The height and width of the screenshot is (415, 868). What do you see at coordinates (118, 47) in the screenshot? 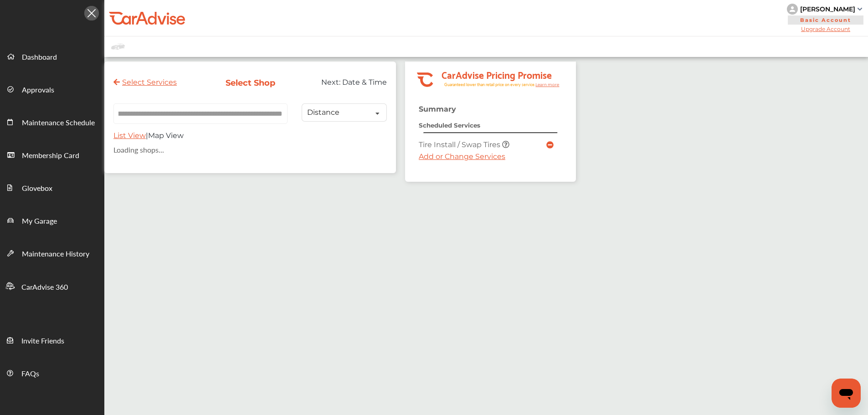
I see `img: placeholder_car.fcab19be.svg` at bounding box center [118, 47].